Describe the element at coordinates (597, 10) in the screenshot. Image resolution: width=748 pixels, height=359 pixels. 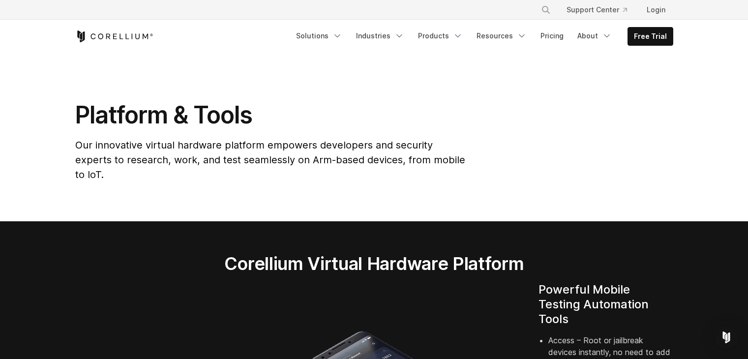
I see `a: Support Center` at that location.